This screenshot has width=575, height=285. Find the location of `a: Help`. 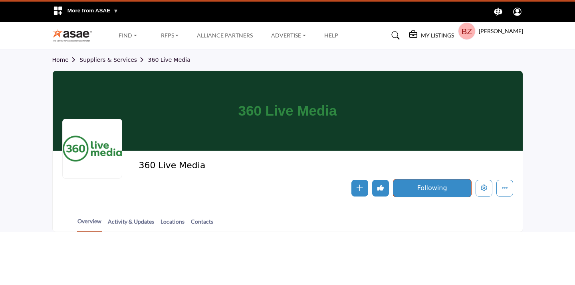

a: Help is located at coordinates (331, 35).